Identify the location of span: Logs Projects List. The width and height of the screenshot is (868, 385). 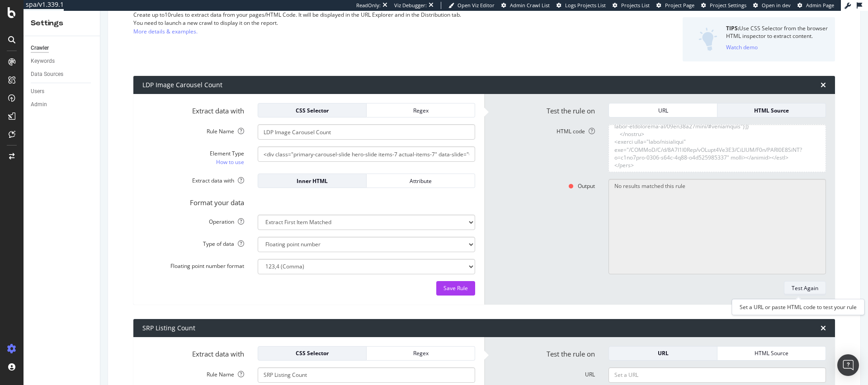
(585, 5).